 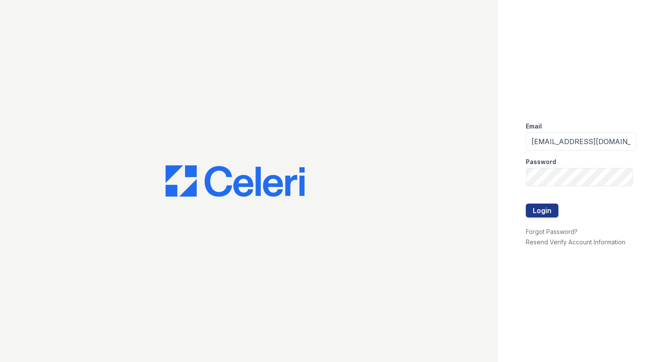 I want to click on button: Login, so click(x=542, y=211).